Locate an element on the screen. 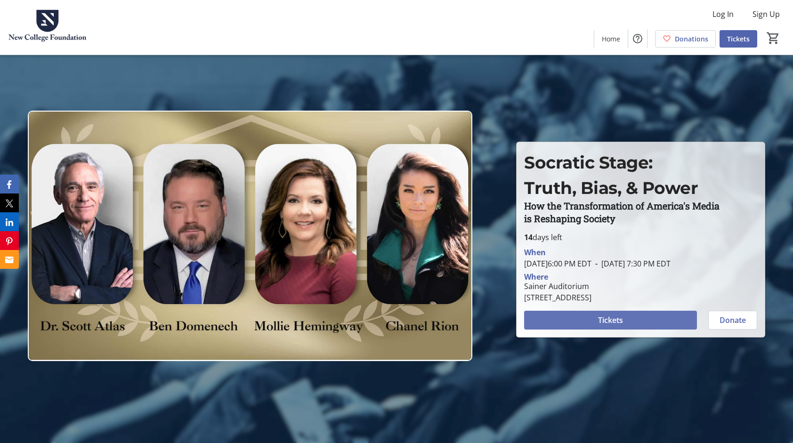  div: Where is located at coordinates (536, 277).